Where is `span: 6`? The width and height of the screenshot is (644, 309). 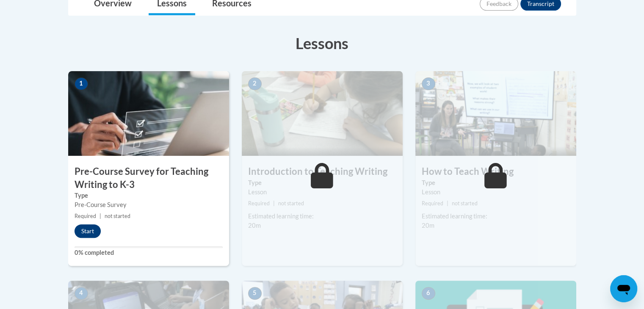
span: 6 is located at coordinates (429, 293).